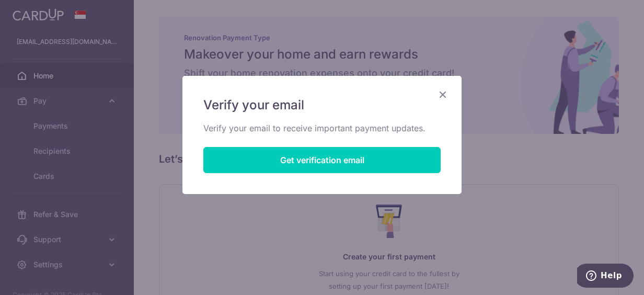 The image size is (644, 295). I want to click on span: Verify your email, so click(253, 105).